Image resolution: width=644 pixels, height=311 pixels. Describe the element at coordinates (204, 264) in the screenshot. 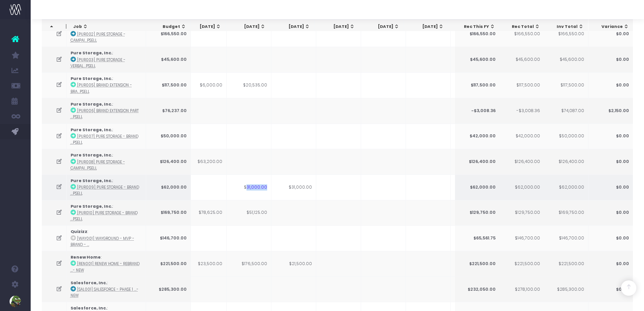

I see `td: $23,500.00` at that location.